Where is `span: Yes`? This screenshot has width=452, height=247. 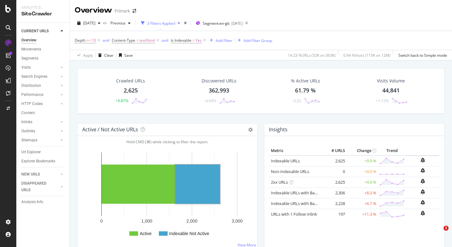 span: Yes is located at coordinates (199, 40).